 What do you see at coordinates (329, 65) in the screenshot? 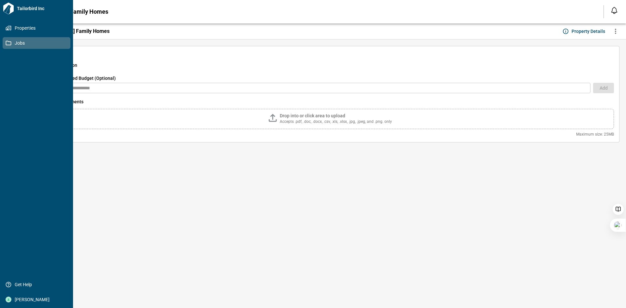
I see `span: Job Description` at bounding box center [329, 65].